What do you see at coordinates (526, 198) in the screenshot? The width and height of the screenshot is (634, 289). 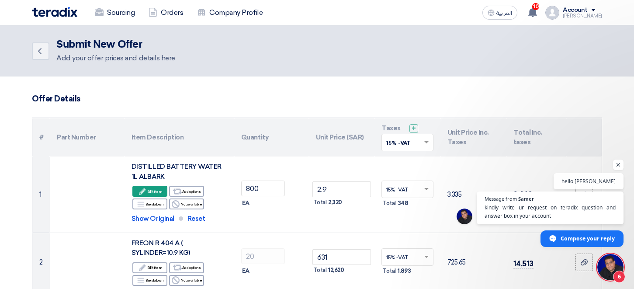 I see `span: Samer` at bounding box center [526, 198].